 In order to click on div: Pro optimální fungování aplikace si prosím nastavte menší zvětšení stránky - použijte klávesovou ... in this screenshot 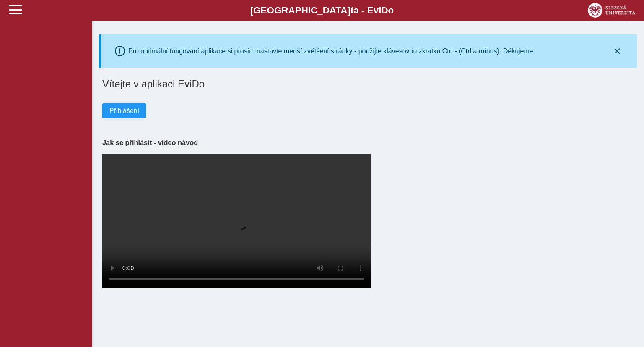, I will do `click(332, 51)`.